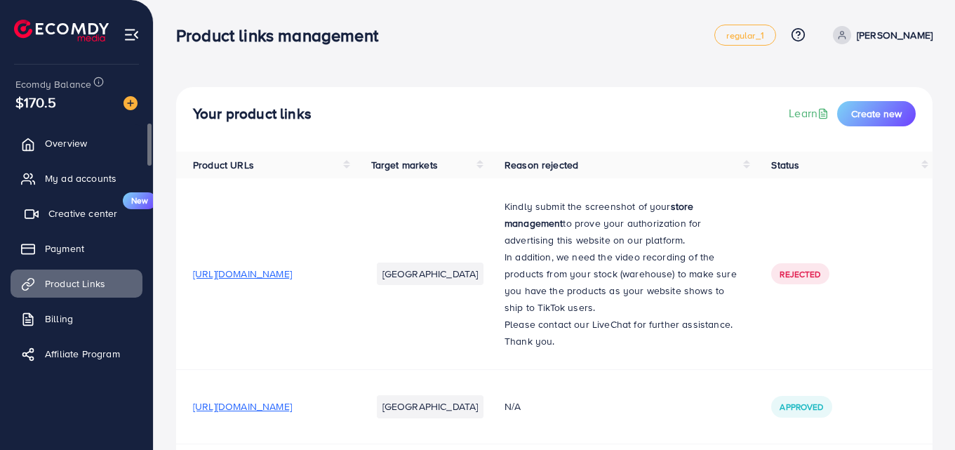 This screenshot has height=450, width=955. Describe the element at coordinates (621, 223) in the screenshot. I see `p: Kindly submit the screenshot of your to prove your authorization for advertising this website on ...` at that location.